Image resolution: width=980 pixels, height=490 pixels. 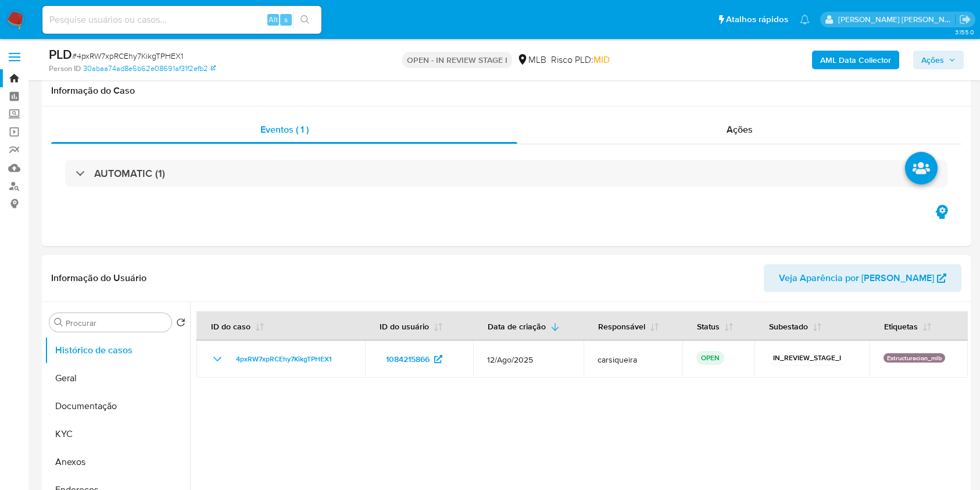 I want to click on button: search-icon, so click(x=304, y=20).